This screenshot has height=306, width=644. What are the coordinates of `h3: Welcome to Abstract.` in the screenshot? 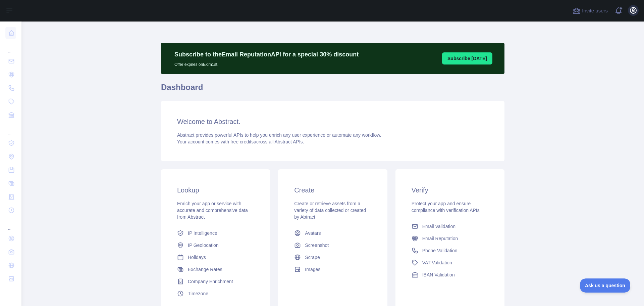 It's located at (333, 121).